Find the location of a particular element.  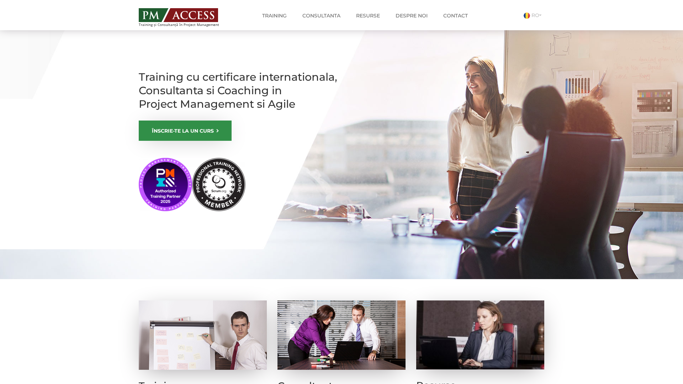

a: Contact is located at coordinates (455, 16).